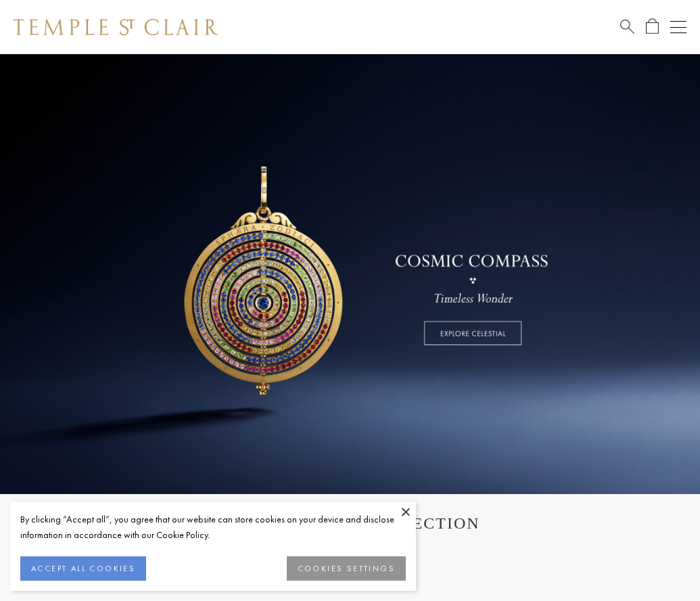 Image resolution: width=700 pixels, height=601 pixels. What do you see at coordinates (652, 27) in the screenshot?
I see `a: Open Shopping Bag` at bounding box center [652, 27].